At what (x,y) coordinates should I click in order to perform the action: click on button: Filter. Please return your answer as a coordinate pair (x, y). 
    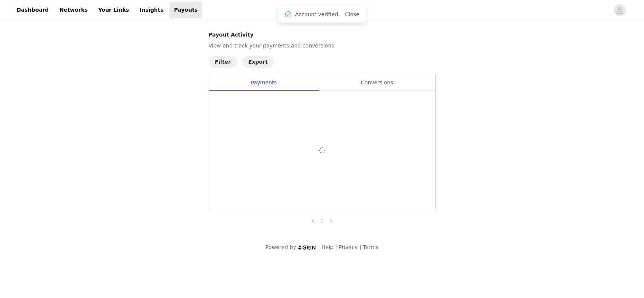
    Looking at the image, I should click on (223, 62).